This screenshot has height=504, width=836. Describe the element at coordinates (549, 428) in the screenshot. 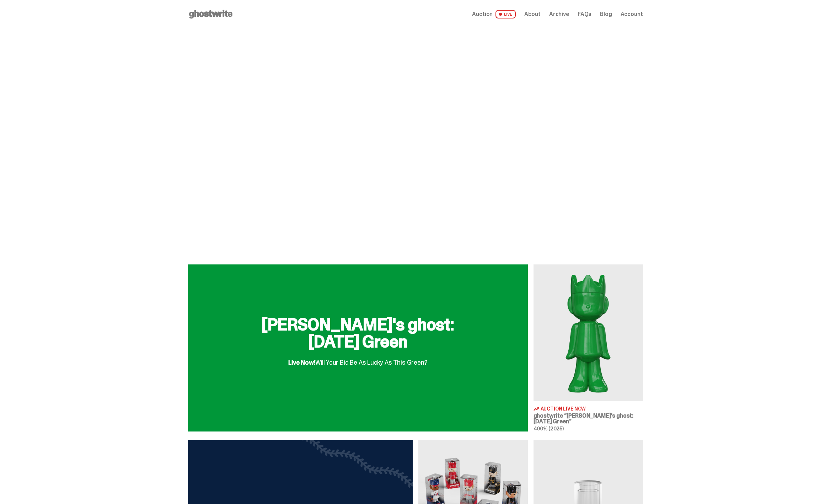

I see `span: 400% (2025)` at that location.